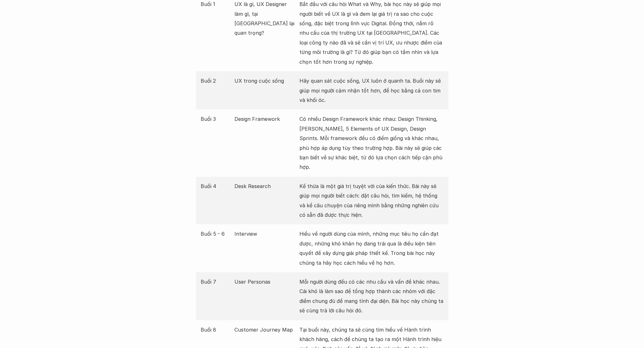 This screenshot has height=348, width=644. I want to click on p: Buổi 4, so click(216, 186).